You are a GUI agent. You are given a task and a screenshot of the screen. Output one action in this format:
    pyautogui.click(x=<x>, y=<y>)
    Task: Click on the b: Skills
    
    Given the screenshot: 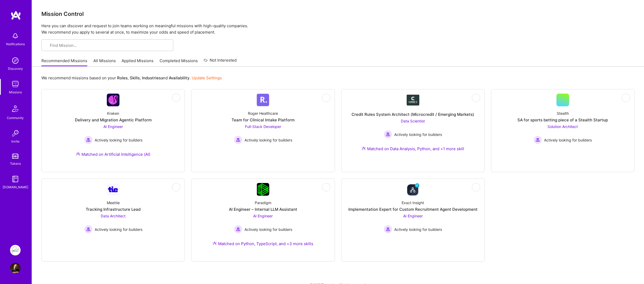 What is the action you would take?
    pyautogui.click(x=135, y=78)
    